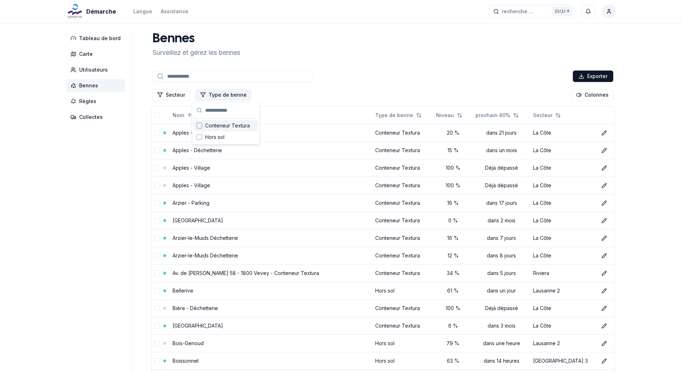 The height and width of the screenshot is (372, 682). I want to click on div: 6 %, so click(453, 326).